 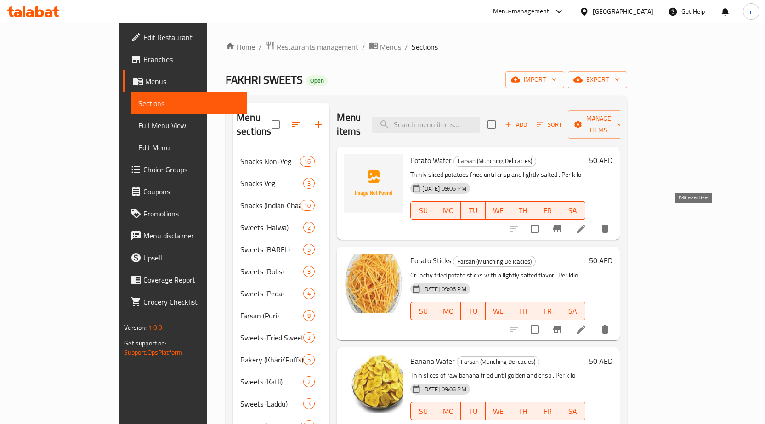 What do you see at coordinates (192, 81) in the screenshot?
I see `span: Menus` at bounding box center [192, 81].